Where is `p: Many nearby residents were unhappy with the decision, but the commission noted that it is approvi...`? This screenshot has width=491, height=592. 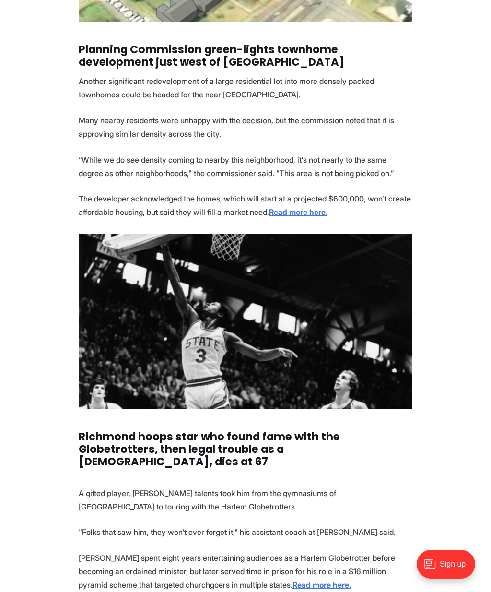
p: Many nearby residents were unhappy with the decision, but the commission noted that it is approvi... is located at coordinates (245, 127).